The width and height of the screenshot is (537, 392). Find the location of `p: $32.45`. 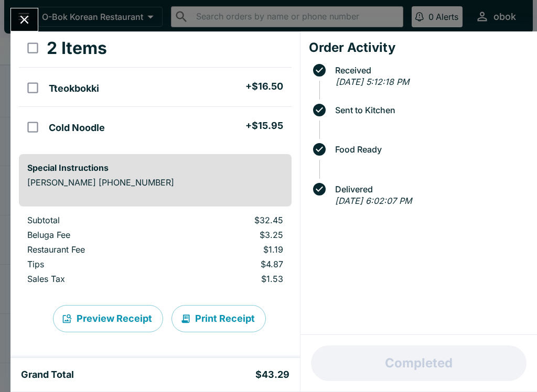

p: $32.45 is located at coordinates (231, 220).